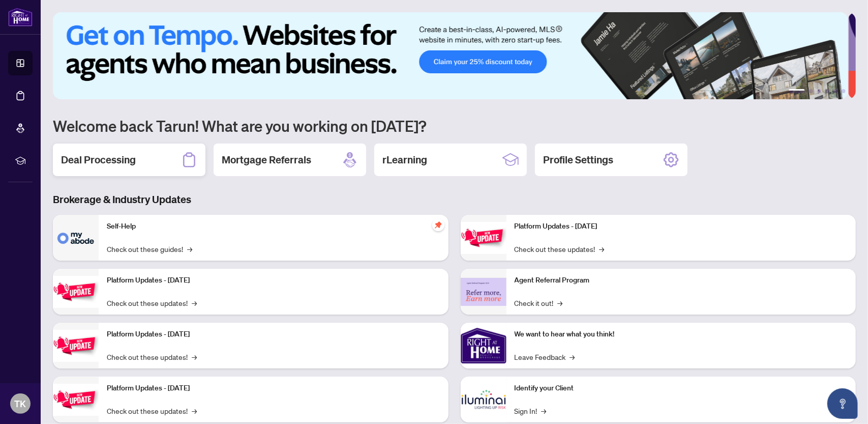  Describe the element at coordinates (405, 160) in the screenshot. I see `h2: rLearning` at that location.